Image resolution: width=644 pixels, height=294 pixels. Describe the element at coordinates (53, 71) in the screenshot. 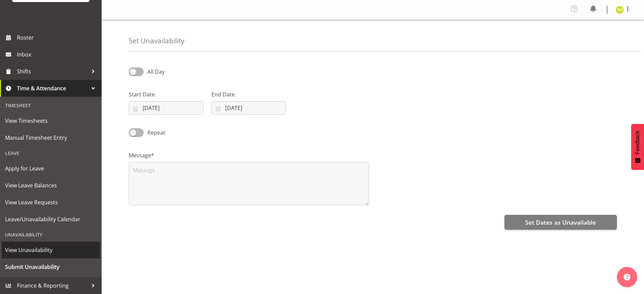

I see `span: Shifts` at that location.